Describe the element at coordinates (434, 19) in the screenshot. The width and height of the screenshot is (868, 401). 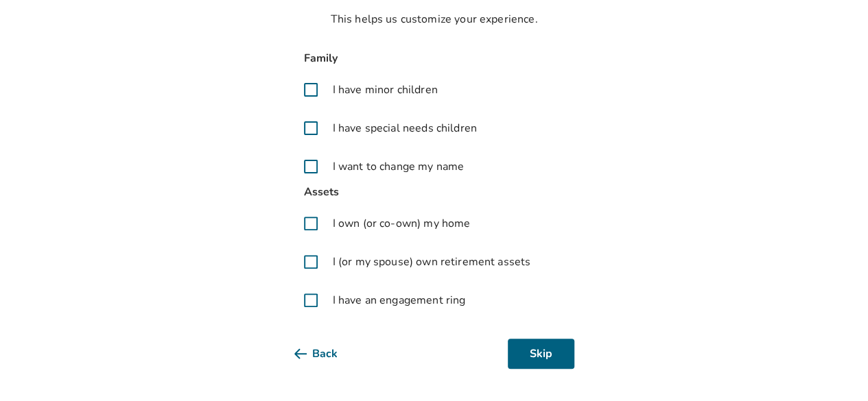
I see `p: This helps us customize your experience.` at that location.